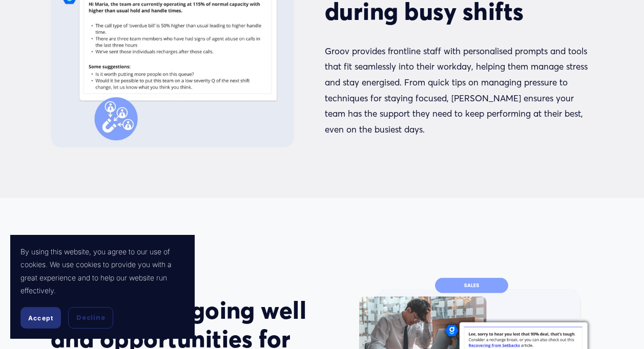  I want to click on p: By using this website, you agree to our use of cookies. We use cookies to provide you with a grea..., so click(102, 271).